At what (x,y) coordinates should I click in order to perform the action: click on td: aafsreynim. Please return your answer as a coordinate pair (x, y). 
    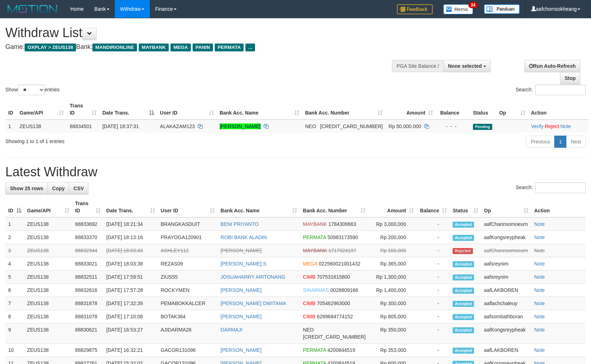
    Looking at the image, I should click on (506, 277).